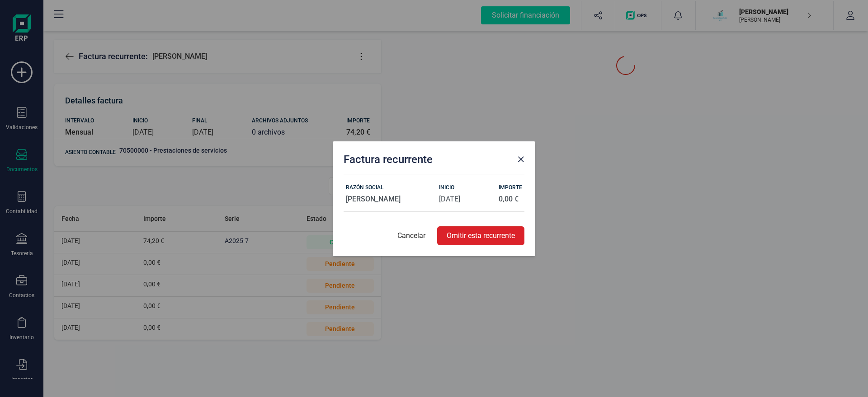 The image size is (868, 397). I want to click on p: 0,00 €, so click(510, 199).